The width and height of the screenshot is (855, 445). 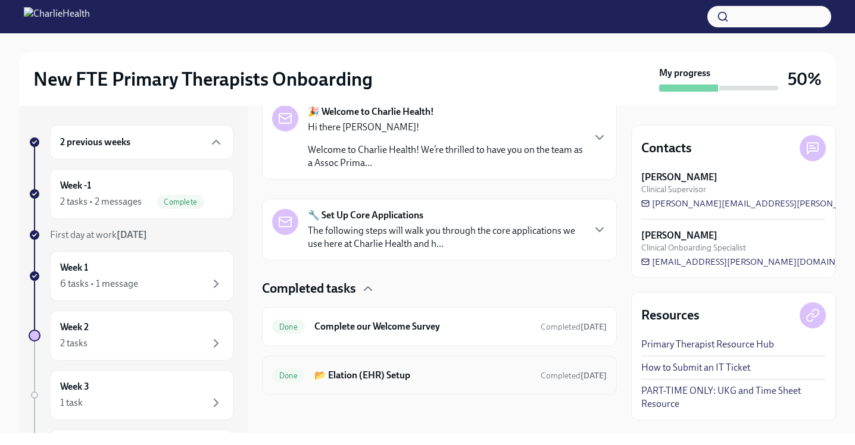 What do you see at coordinates (573, 376) in the screenshot?
I see `span: September 8th, 2025 16:29` at bounding box center [573, 376].